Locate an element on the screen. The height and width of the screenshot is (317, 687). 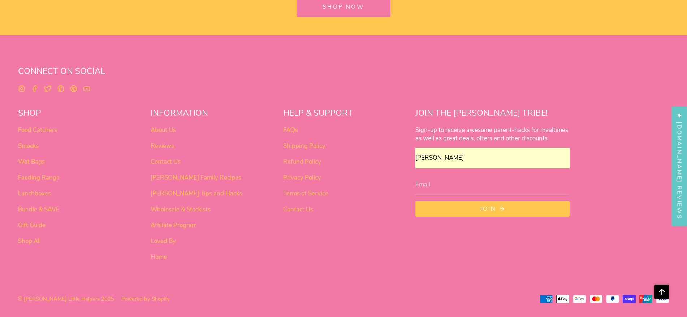
h2: HELP & SUPPORT is located at coordinates (343, 115).